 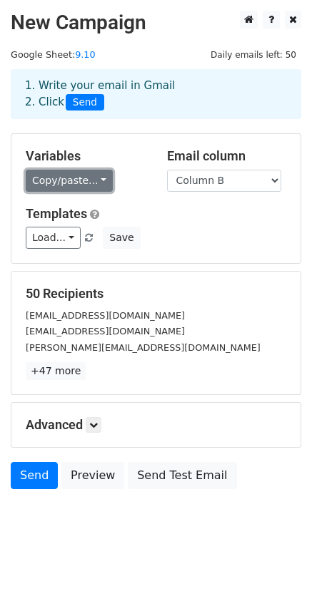 What do you see at coordinates (34, 476) in the screenshot?
I see `a: Send` at bounding box center [34, 476].